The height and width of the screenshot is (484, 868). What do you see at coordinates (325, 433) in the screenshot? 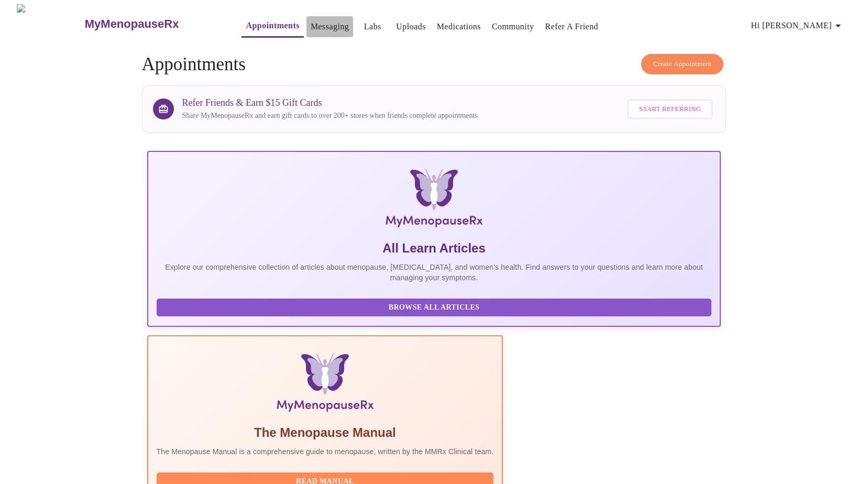
I see `h5: The Menopause Manual` at bounding box center [325, 433].